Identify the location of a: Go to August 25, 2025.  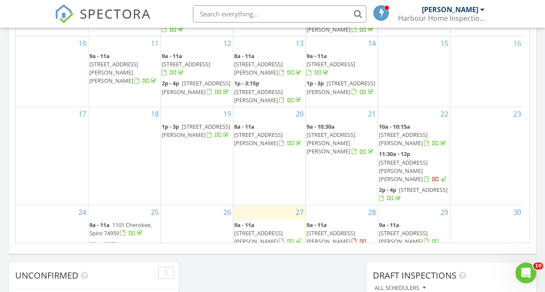
(155, 212).